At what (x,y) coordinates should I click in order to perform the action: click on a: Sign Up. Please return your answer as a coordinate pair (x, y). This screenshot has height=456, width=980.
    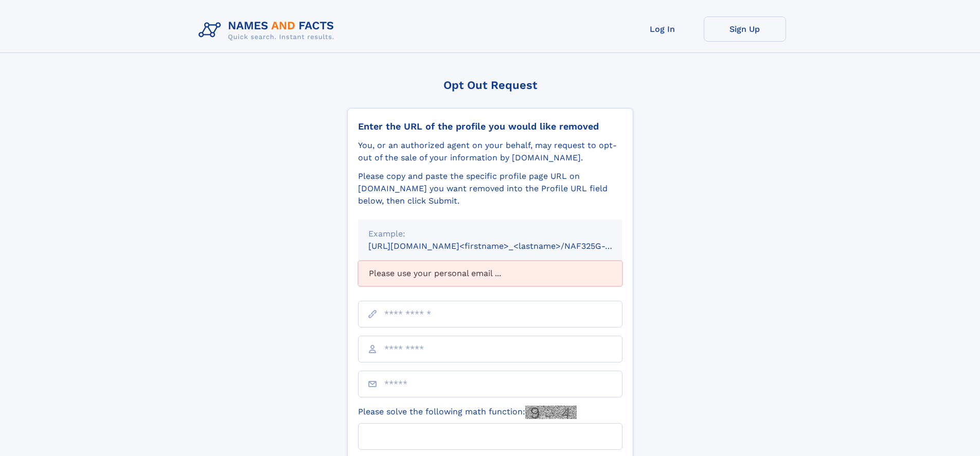
    Looking at the image, I should click on (745, 29).